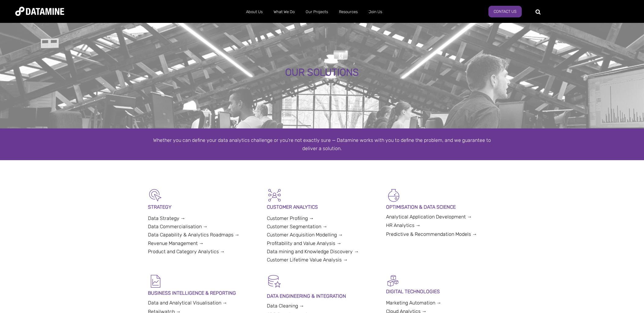 This screenshot has height=313, width=644. I want to click on a: Contact Us, so click(505, 12).